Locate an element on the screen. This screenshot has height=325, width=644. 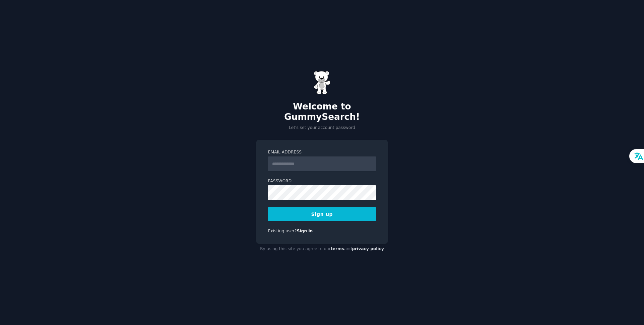
button: Sign up is located at coordinates (322, 214).